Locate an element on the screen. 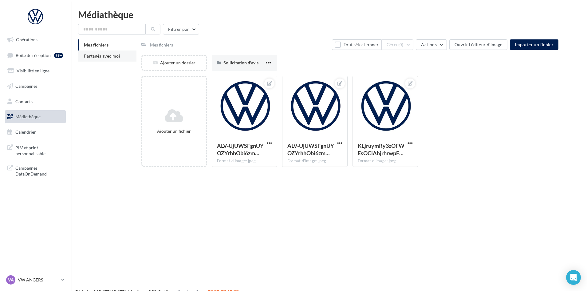 The width and height of the screenshot is (587, 291). a: Contacts is located at coordinates (35, 101).